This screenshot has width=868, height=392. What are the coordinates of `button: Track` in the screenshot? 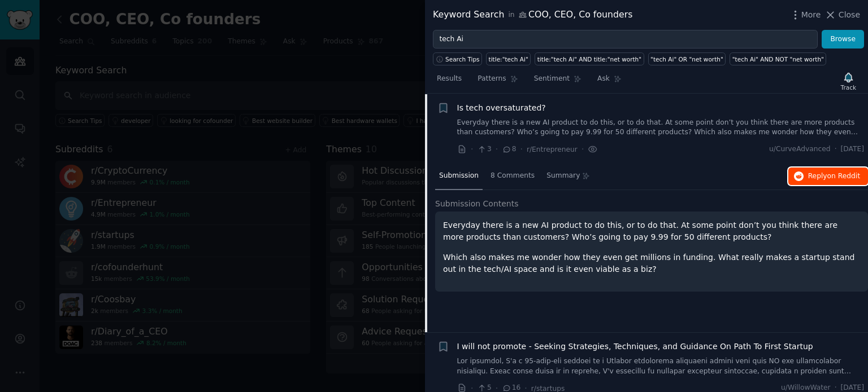 It's located at (848, 81).